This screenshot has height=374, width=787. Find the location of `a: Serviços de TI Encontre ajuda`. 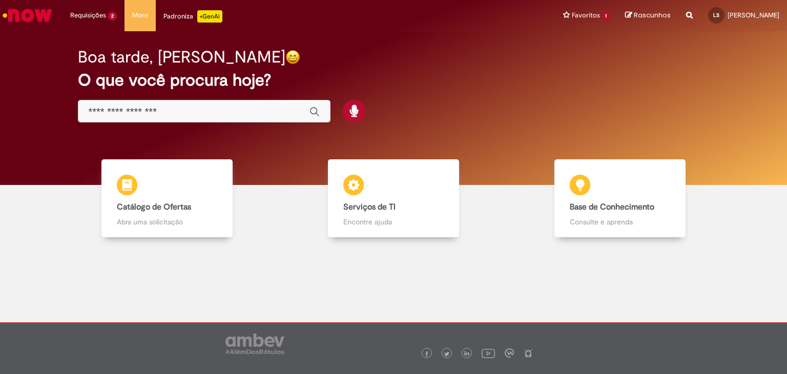

a: Serviços de TI Encontre ajuda is located at coordinates (393, 198).